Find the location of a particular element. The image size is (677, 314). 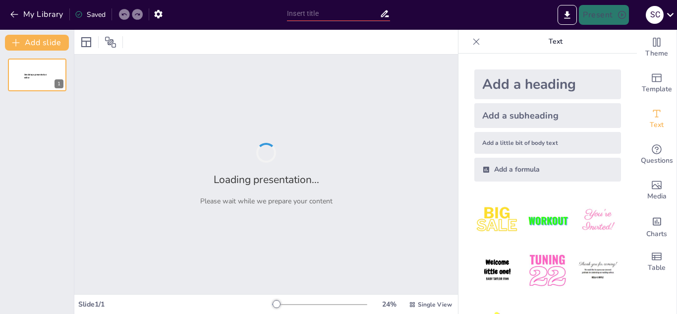

span: Theme is located at coordinates (657, 54).